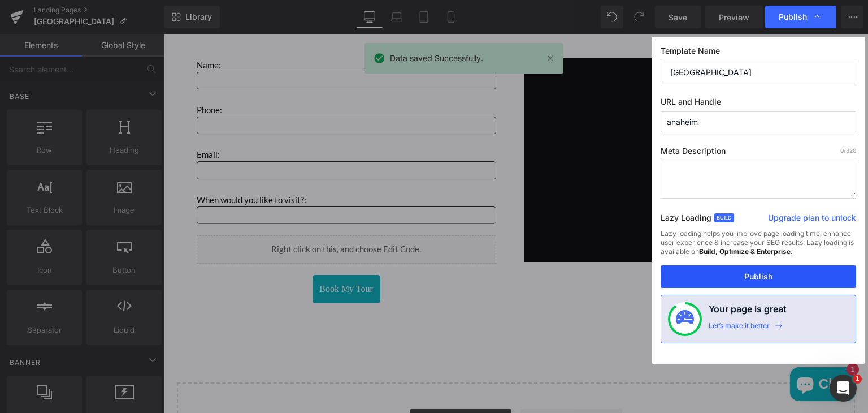 The image size is (868, 413). What do you see at coordinates (684, 319) in the screenshot?
I see `img: onboarding-status.svg` at bounding box center [684, 319].